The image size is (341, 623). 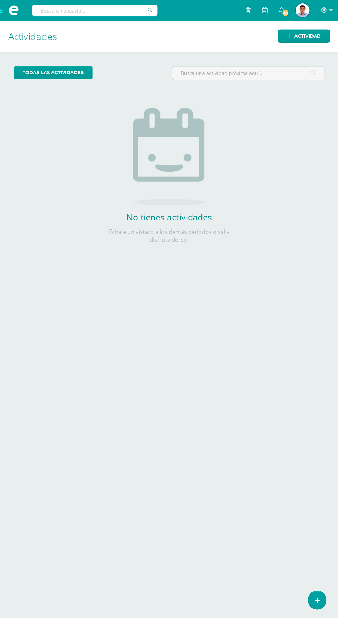 What do you see at coordinates (250, 73) in the screenshot?
I see `input: Busca una actividad próxima aquí...` at bounding box center [250, 73].